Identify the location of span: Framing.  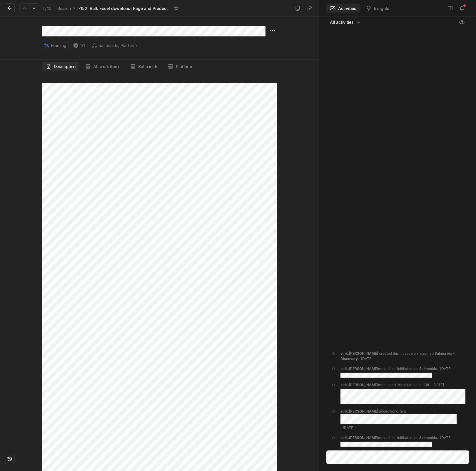
(59, 45).